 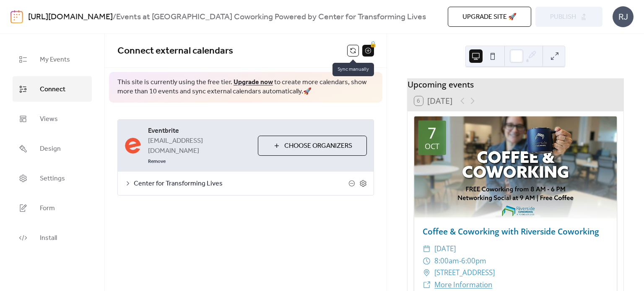 I want to click on button: Upgrade site 🚀, so click(x=489, y=17).